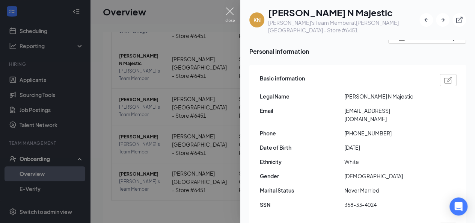  I want to click on span: Email, so click(302, 110).